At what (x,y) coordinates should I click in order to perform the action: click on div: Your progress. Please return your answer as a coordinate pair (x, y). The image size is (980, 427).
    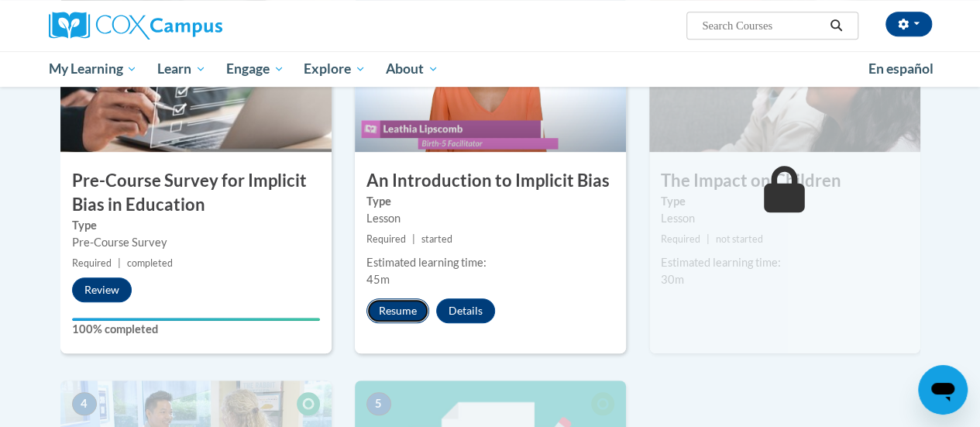
    Looking at the image, I should click on (196, 319).